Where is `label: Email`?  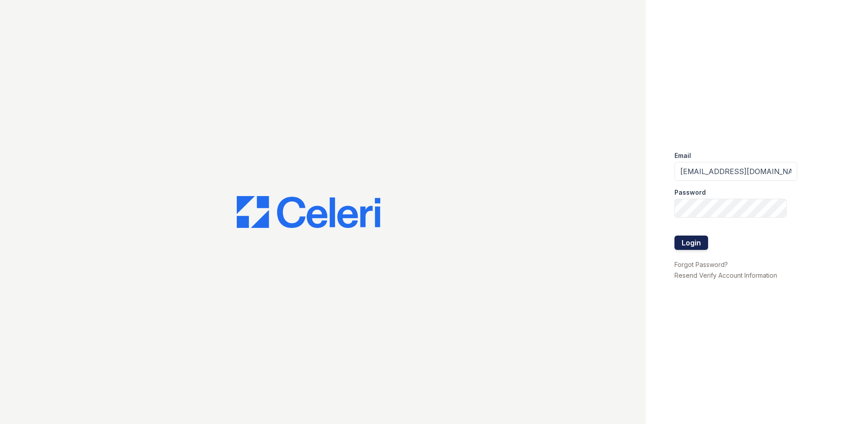
label: Email is located at coordinates (683, 156).